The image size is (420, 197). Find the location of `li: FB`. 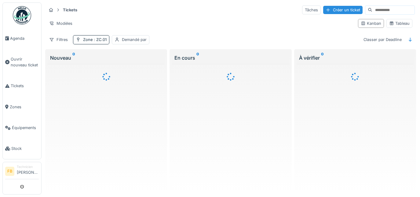

li: FB is located at coordinates (10, 171).